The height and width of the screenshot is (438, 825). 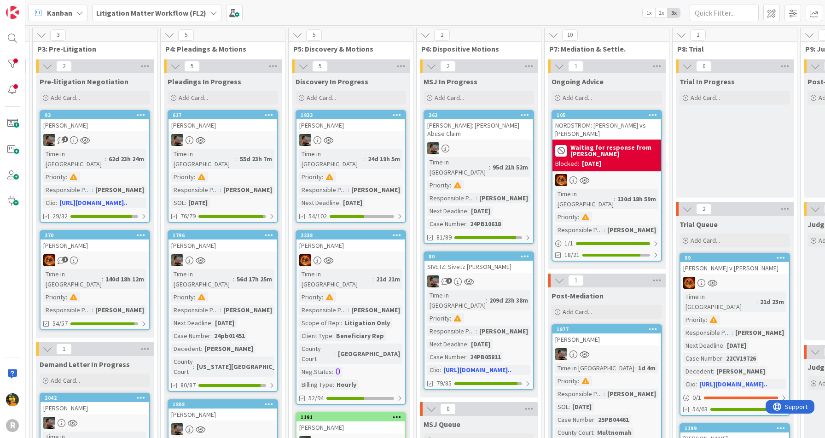 What do you see at coordinates (577, 82) in the screenshot?
I see `span: Ongoing Advice` at bounding box center [577, 82].